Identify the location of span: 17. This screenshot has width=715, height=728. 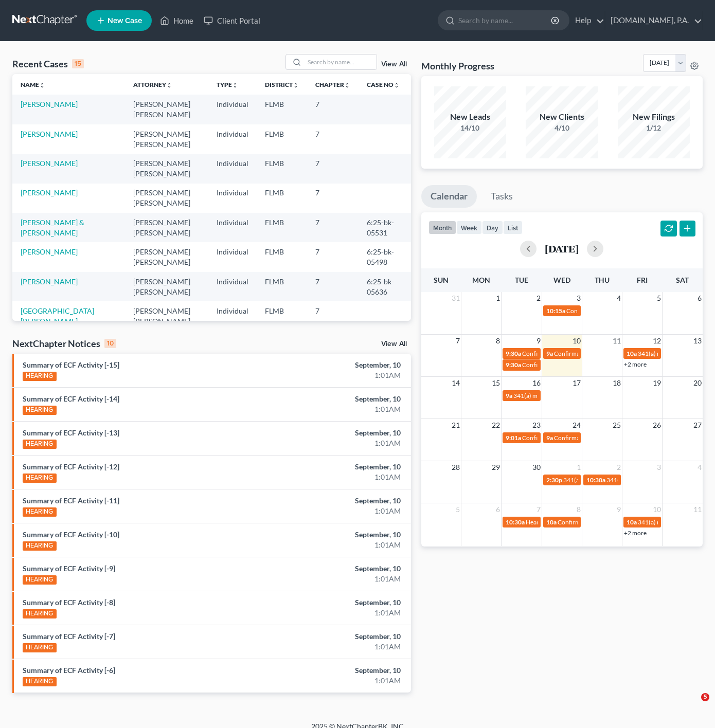
(577, 383).